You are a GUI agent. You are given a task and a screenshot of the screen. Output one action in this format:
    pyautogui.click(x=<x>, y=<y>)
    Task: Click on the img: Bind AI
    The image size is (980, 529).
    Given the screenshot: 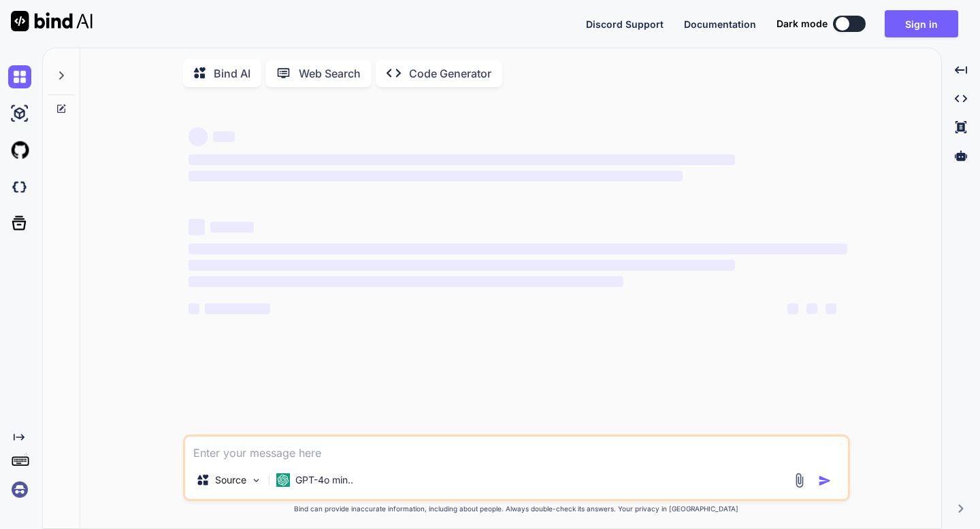 What is the action you would take?
    pyautogui.click(x=51, y=21)
    